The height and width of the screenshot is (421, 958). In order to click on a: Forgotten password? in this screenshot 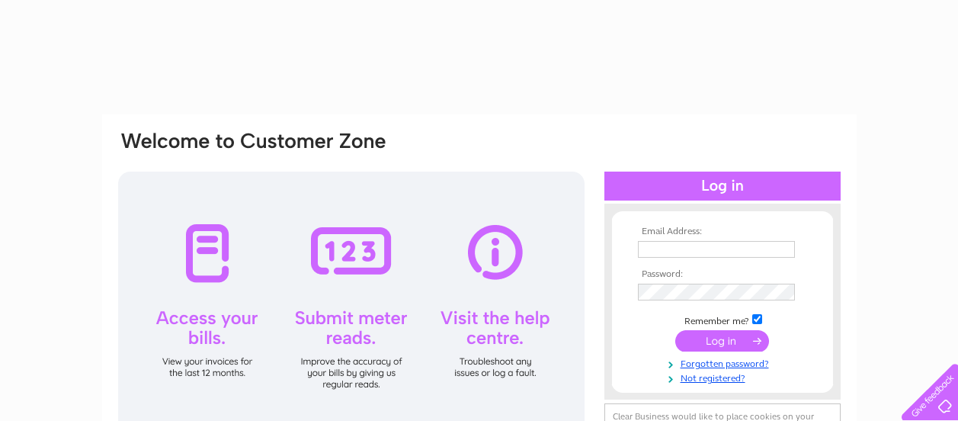, I will do `click(724, 362)`.